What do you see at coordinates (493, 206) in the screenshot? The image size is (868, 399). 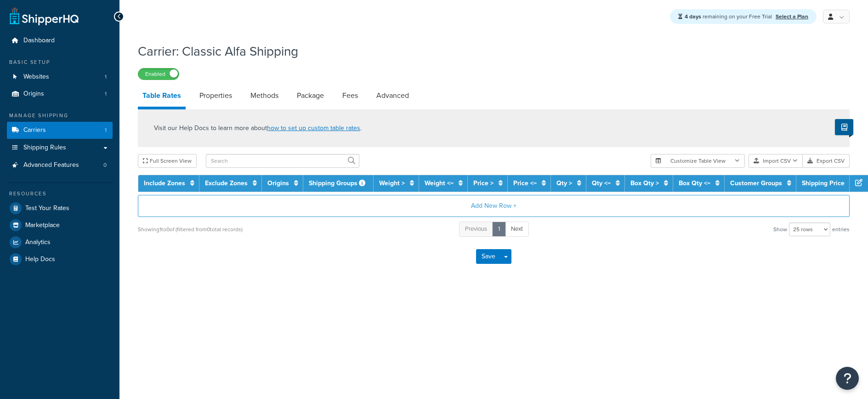 I see `button: Add New Row +` at bounding box center [493, 206].